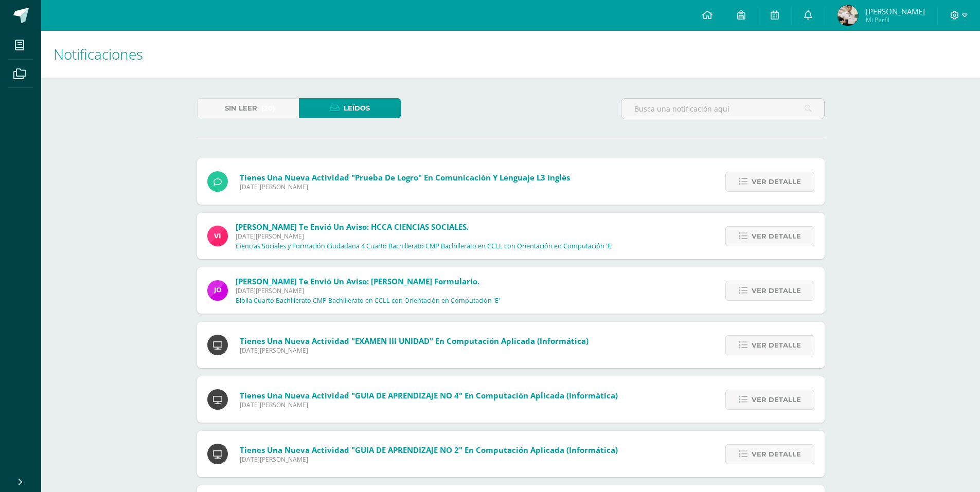  I want to click on img: 6614adf7432e56e5c9e182f11abb21f1.png, so click(217, 290).